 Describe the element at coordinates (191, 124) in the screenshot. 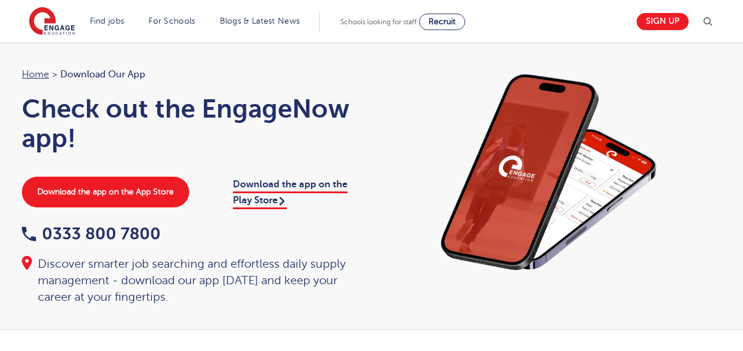

I see `h1: Check out the EngageNow app!` at that location.